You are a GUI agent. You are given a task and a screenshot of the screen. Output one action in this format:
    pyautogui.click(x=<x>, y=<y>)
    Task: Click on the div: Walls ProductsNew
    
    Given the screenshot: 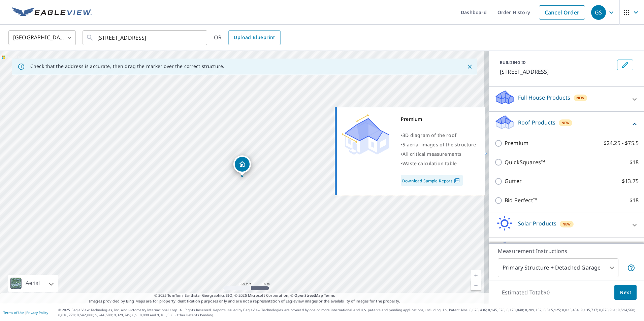 What is the action you would take?
    pyautogui.click(x=567, y=250)
    